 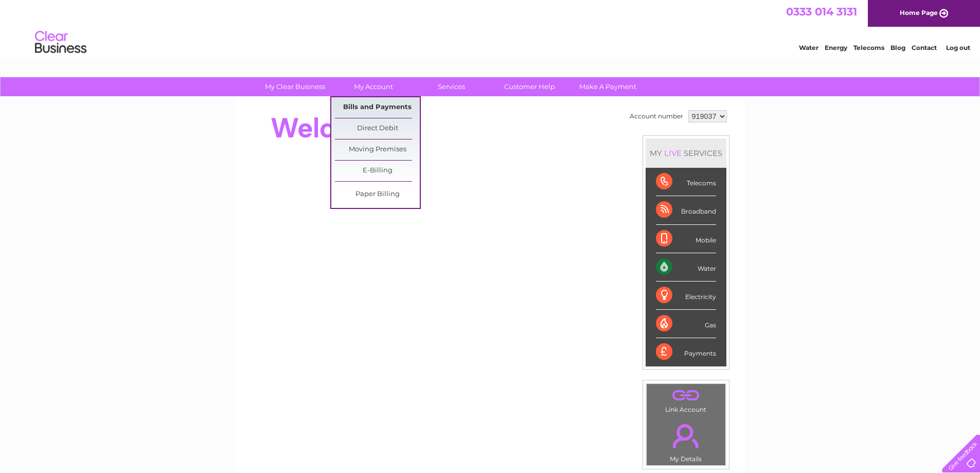 I want to click on a: Direct Debit, so click(x=377, y=129).